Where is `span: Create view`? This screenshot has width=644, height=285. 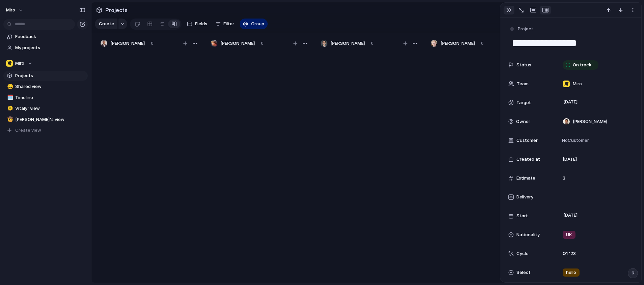
span: Create view is located at coordinates (28, 130).